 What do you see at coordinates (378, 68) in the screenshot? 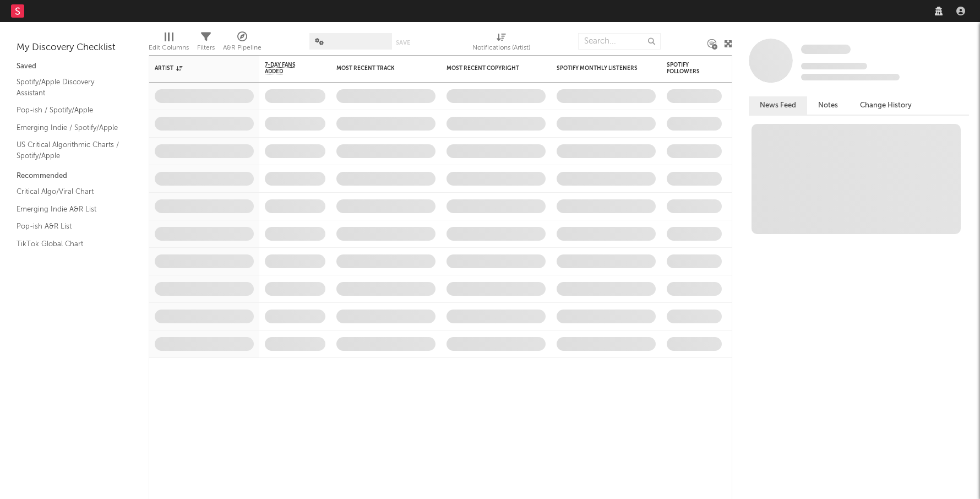
I see `div: Most Recent Track` at bounding box center [378, 68].